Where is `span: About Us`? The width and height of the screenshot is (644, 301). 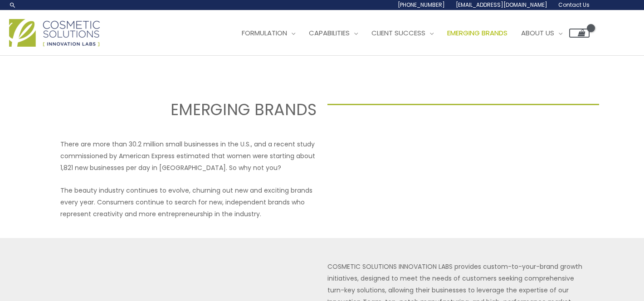
span: About Us is located at coordinates (537, 33).